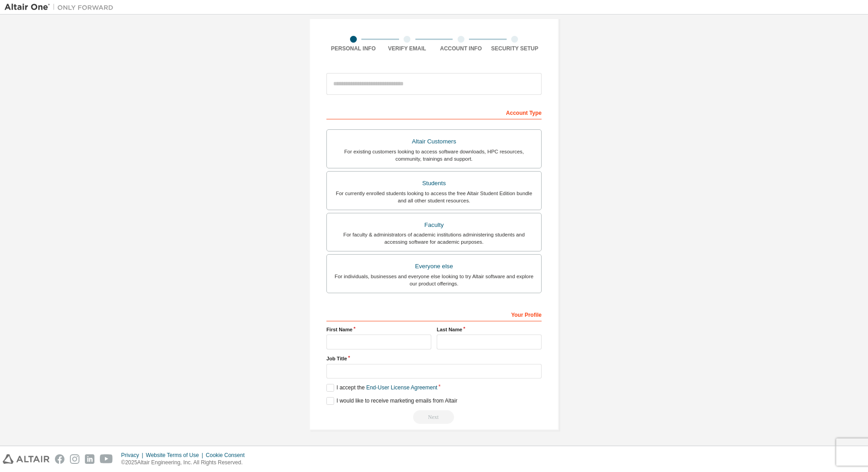 The image size is (868, 472). I want to click on label: First Name, so click(379, 329).